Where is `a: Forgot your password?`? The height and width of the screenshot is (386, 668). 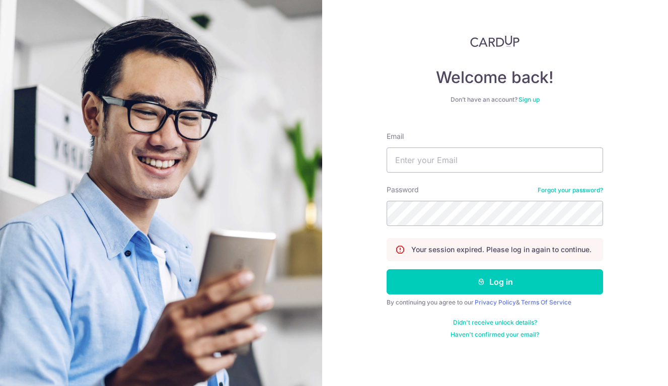
a: Forgot your password? is located at coordinates (570, 190).